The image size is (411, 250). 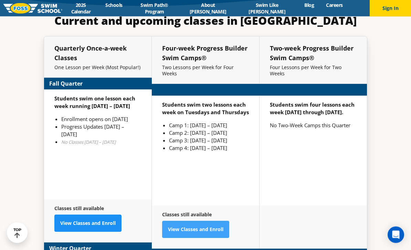 I want to click on p: Two Lessons per Week for Four Weeks, so click(x=206, y=71).